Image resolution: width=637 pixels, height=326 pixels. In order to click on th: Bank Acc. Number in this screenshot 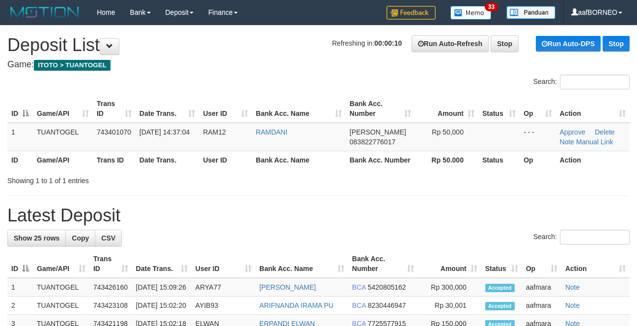, I will do `click(380, 160)`.